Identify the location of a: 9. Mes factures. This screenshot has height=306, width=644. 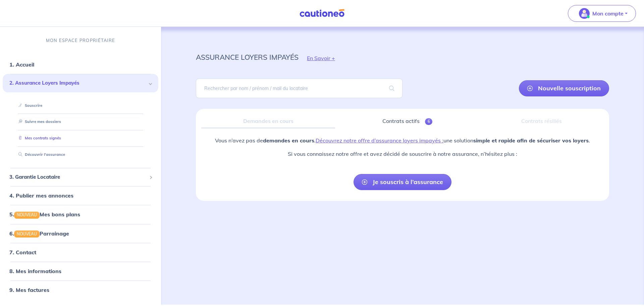
(29, 290).